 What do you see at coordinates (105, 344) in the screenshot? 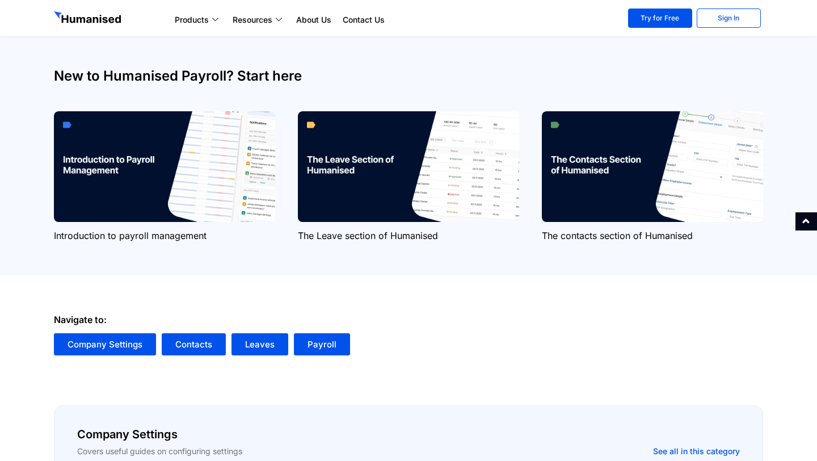
I see `a: Company Settings` at bounding box center [105, 344].